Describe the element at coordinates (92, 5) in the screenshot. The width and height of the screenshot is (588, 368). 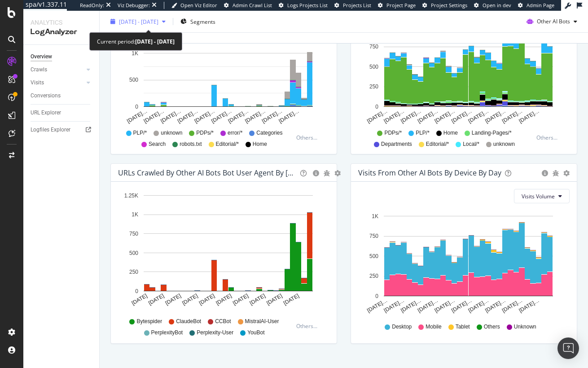
I see `div: ReadOnly:` at that location.